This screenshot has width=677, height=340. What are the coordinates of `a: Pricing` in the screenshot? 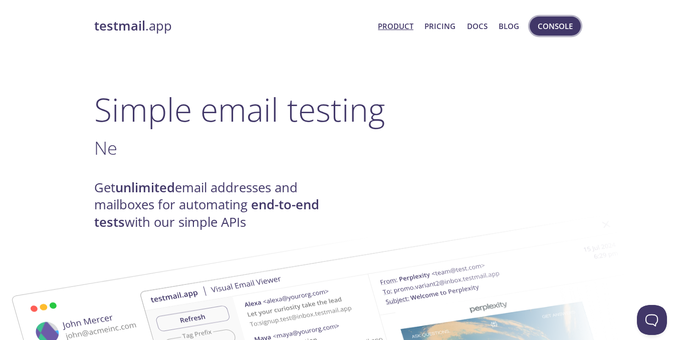 It's located at (440, 26).